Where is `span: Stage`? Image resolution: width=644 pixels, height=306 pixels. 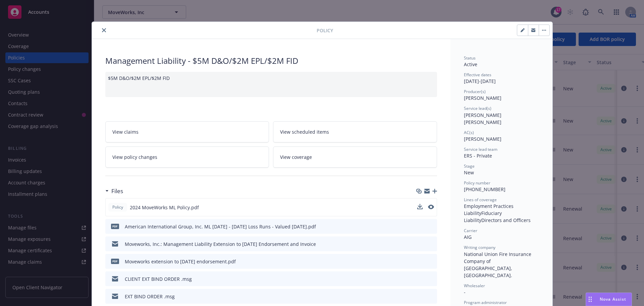
span: Stage is located at coordinates (469, 166).